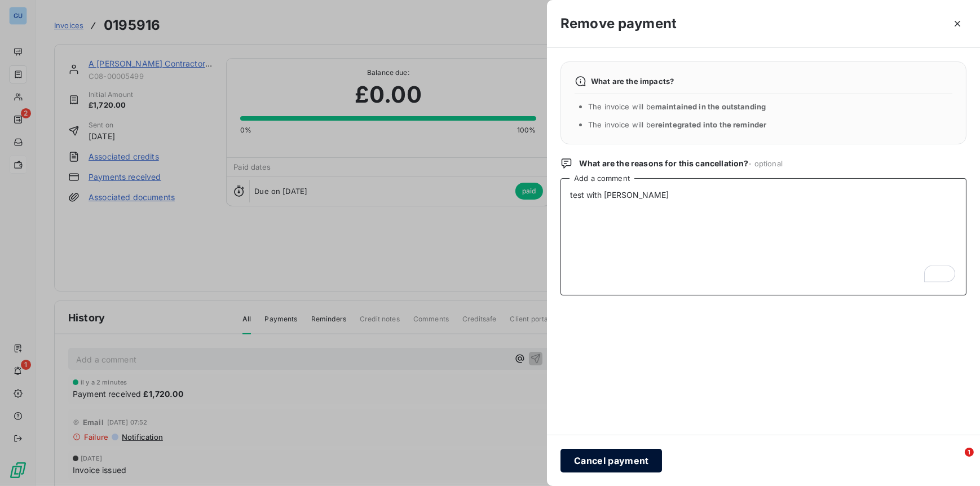 The image size is (980, 486). Describe the element at coordinates (710, 107) in the screenshot. I see `span: maintained in the outstanding` at that location.